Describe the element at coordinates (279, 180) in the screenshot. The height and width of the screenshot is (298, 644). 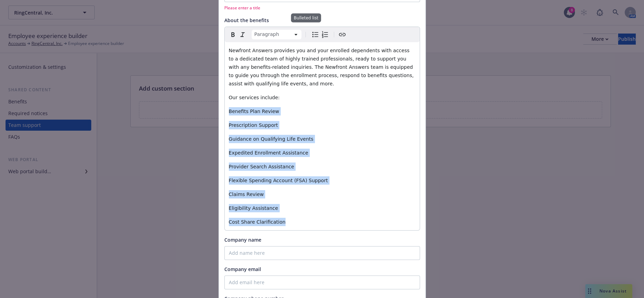
I see `span: Flexible Spending Account (FSA) Support` at that location.